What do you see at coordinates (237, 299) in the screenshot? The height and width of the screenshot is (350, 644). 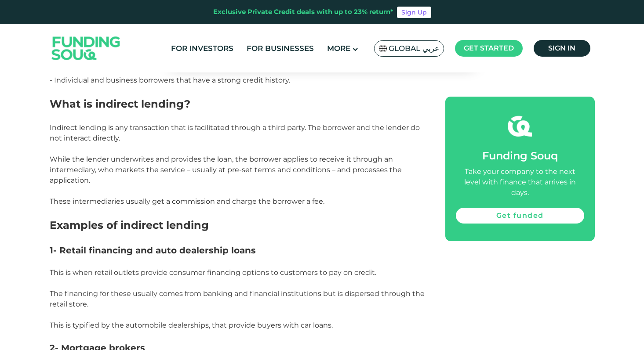 I see `span: The financing for these usually comes from banking and financial institutions but is dispersed th...` at bounding box center [237, 299].